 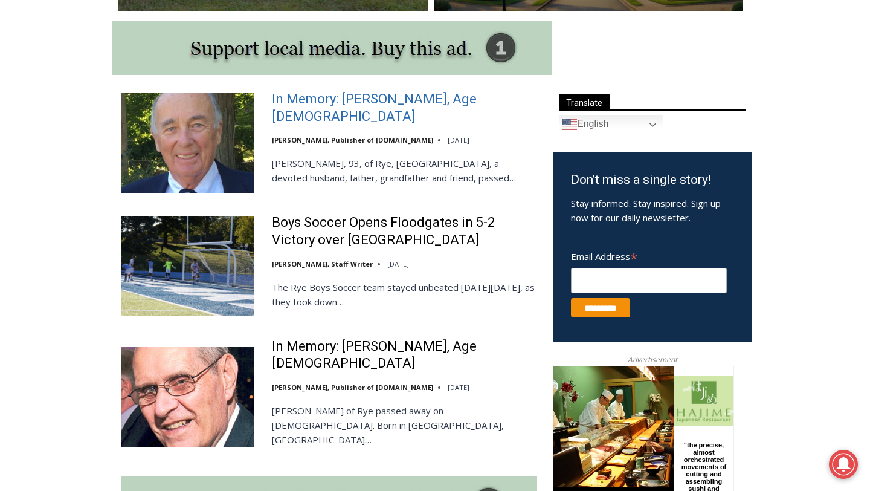 What do you see at coordinates (584, 102) in the screenshot?
I see `span: Translate` at bounding box center [584, 102].